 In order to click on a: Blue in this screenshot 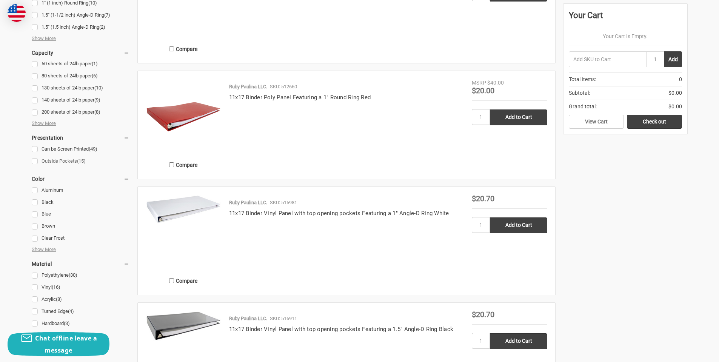, I will do `click(80, 214)`.